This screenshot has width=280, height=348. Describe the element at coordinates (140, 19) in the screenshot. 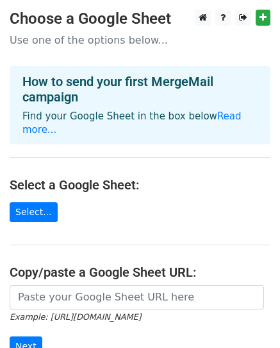

I see `h3: Choose a Google Sheet` at that location.